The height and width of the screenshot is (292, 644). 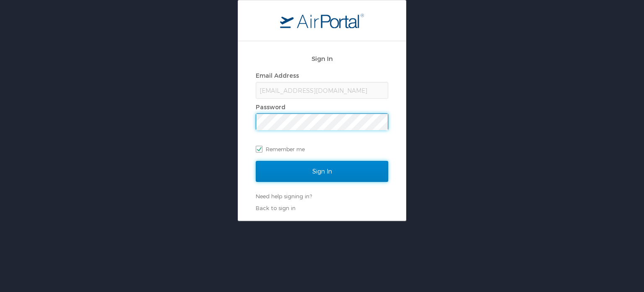 What do you see at coordinates (270, 107) in the screenshot?
I see `label: Password` at bounding box center [270, 107].